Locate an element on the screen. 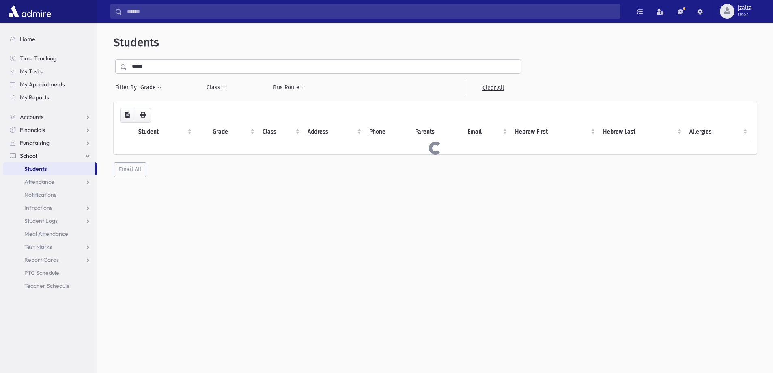 The width and height of the screenshot is (773, 373). a: Attendance is located at coordinates (50, 182).